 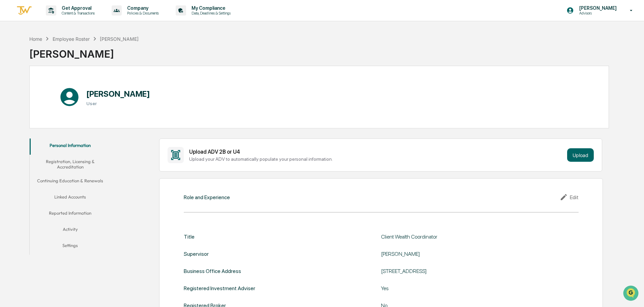 What do you see at coordinates (376, 152) in the screenshot?
I see `div: Upload ADV 2B or U4` at bounding box center [376, 152].